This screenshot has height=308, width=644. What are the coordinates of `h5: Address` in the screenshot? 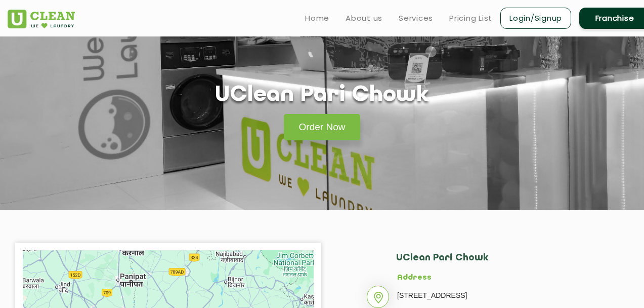 It's located at (504, 278).